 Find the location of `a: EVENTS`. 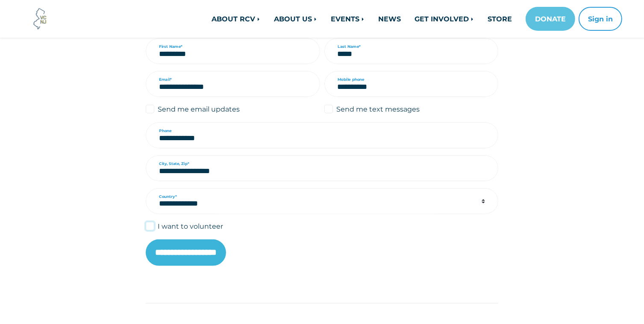

a: EVENTS is located at coordinates (347, 19).